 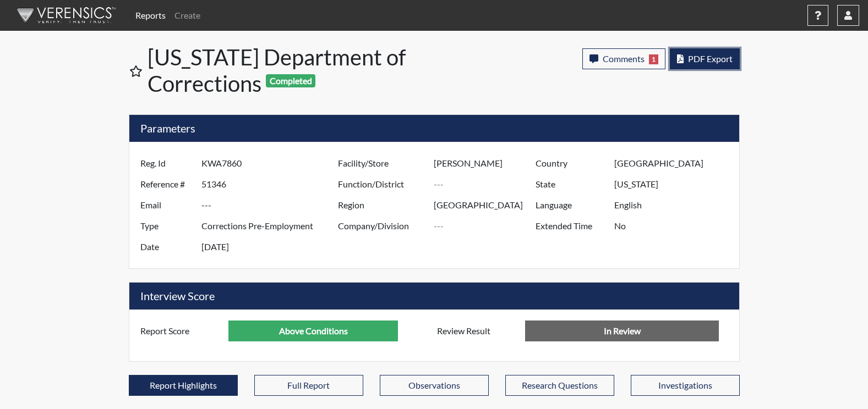 I want to click on label: Function/District, so click(x=382, y=184).